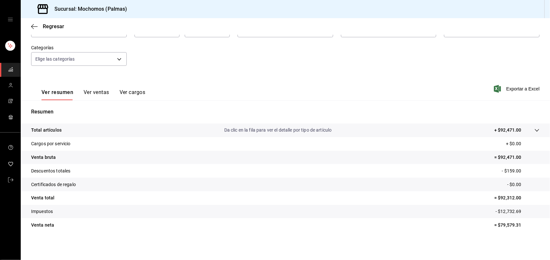 The width and height of the screenshot is (550, 260). What do you see at coordinates (278, 130) in the screenshot?
I see `p: Da clic en la fila para ver el detalle por tipo de artículo` at bounding box center [278, 130].